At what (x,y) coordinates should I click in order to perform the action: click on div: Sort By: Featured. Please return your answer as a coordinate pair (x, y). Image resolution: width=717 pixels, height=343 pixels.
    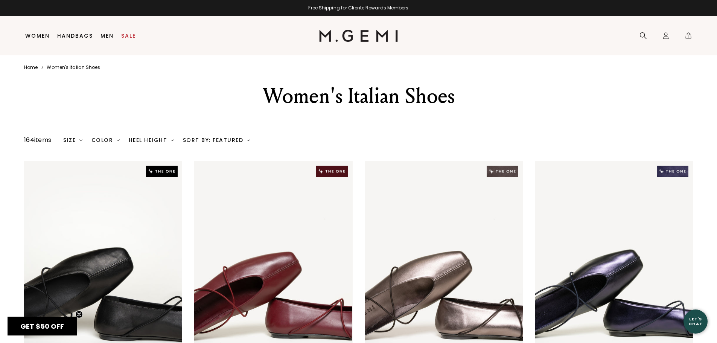
    Looking at the image, I should click on (216, 140).